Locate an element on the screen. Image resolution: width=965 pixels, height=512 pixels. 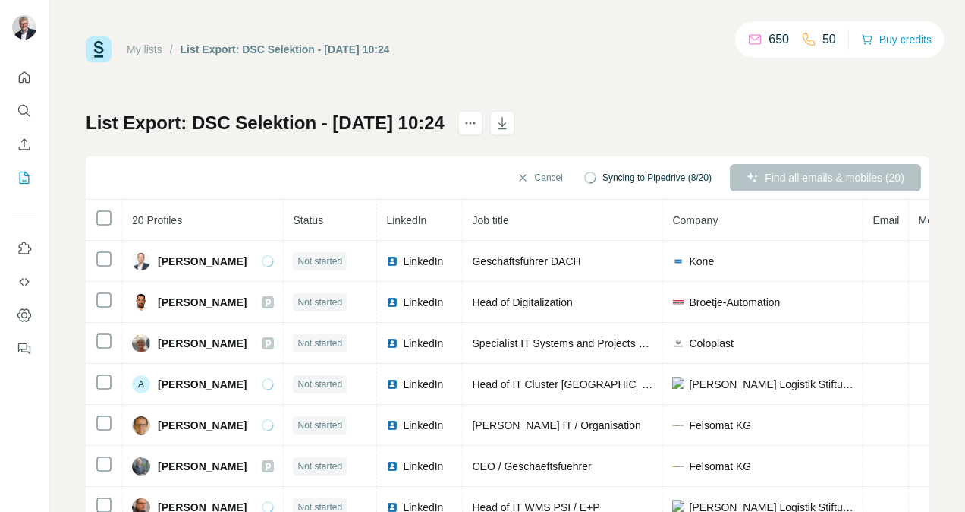
span: Syncing to Pipedrive (8/20) is located at coordinates (657, 178).